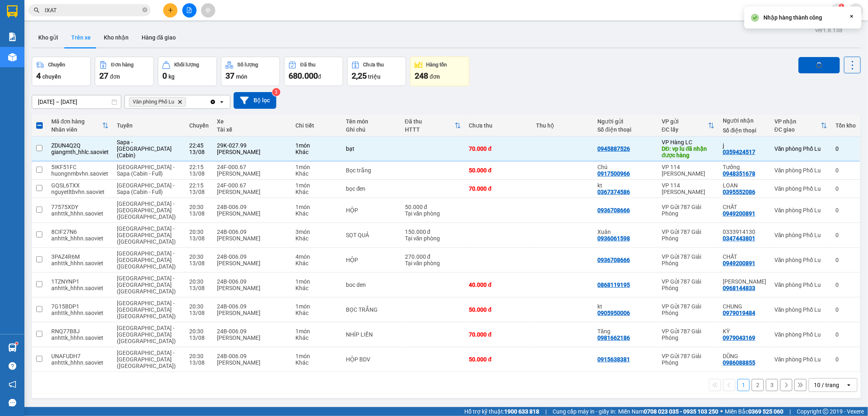 This screenshot has height=416, width=868. Describe the element at coordinates (80, 306) in the screenshot. I see `div: 7G15BDP1` at that location.